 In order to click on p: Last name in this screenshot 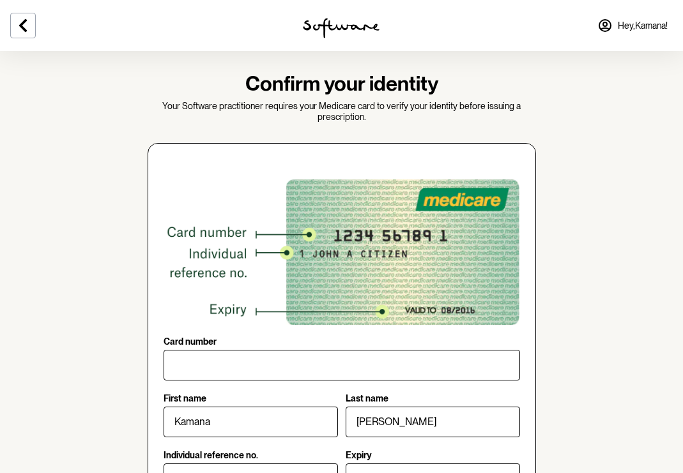, I will do `click(367, 399)`.